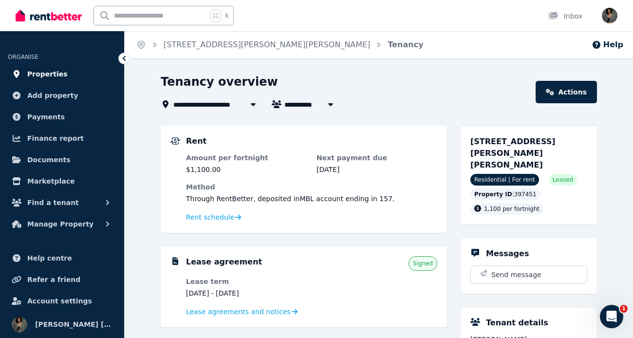 The height and width of the screenshot is (338, 633). I want to click on span: Leased, so click(563, 180).